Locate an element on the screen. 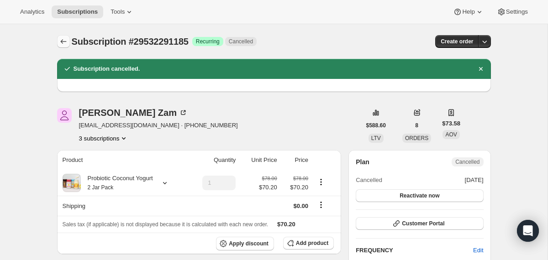  span: Add product is located at coordinates (312, 243).